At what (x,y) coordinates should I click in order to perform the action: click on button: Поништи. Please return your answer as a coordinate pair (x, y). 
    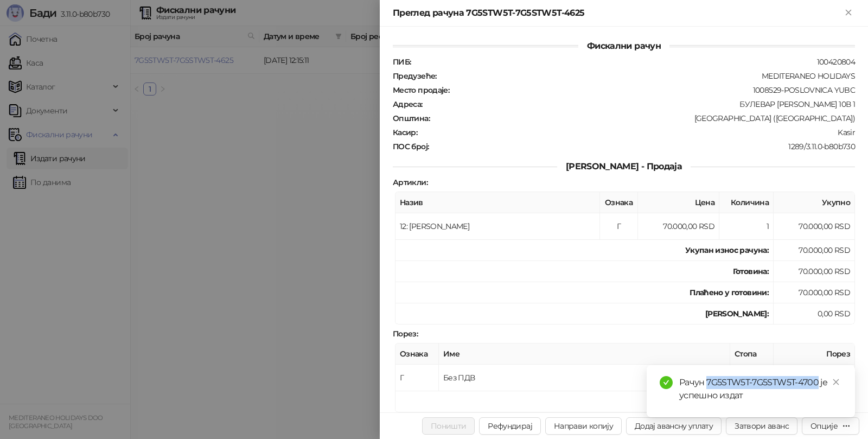
    Looking at the image, I should click on (449, 426).